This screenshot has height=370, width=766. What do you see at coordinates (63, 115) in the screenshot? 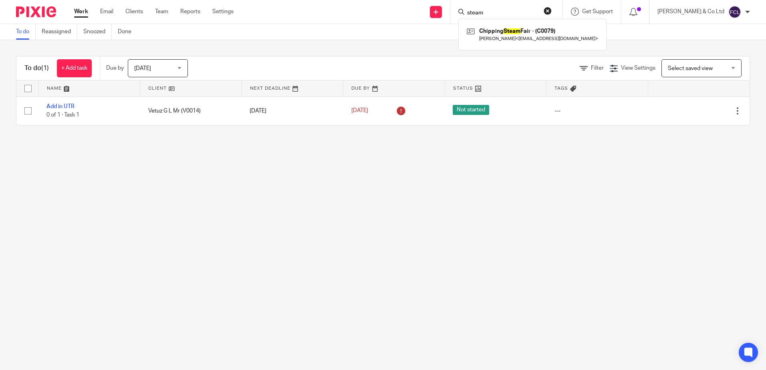
I see `span: 0 of 1 · Task 1` at bounding box center [63, 115].